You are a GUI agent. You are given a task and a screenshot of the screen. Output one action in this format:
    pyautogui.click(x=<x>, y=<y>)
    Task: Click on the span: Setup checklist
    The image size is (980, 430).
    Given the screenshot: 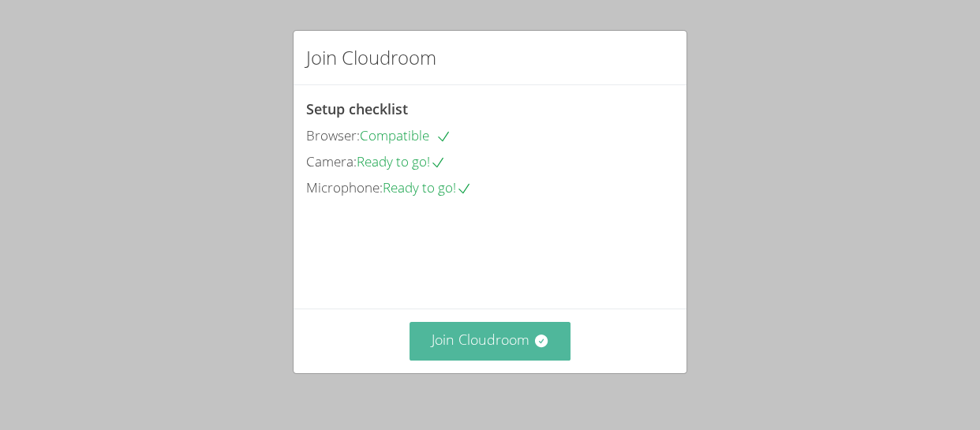 What is the action you would take?
    pyautogui.click(x=357, y=109)
    